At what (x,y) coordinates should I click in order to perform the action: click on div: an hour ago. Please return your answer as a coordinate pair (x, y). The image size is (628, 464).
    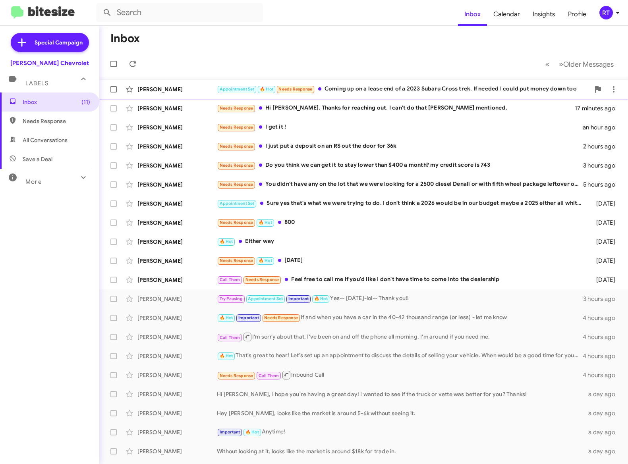
    Looking at the image, I should click on (602, 127).